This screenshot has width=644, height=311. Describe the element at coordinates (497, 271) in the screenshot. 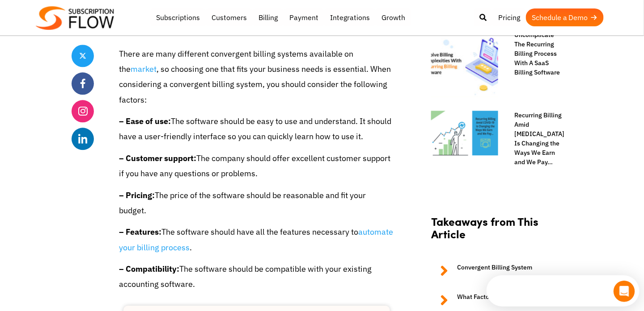

I see `a: Convergent Billing System` at that location.